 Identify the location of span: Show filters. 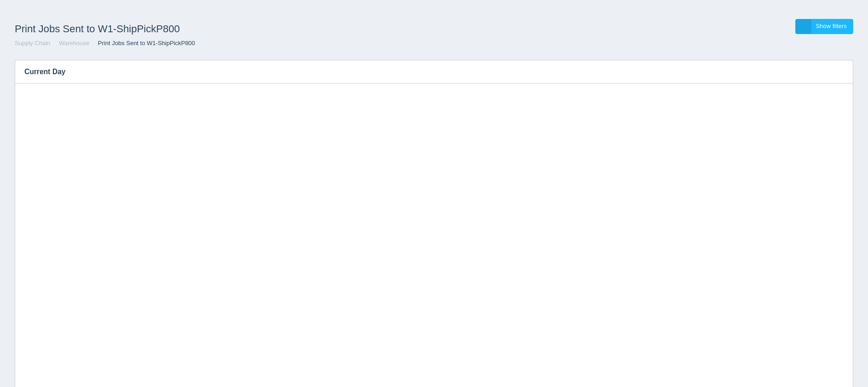
(831, 26).